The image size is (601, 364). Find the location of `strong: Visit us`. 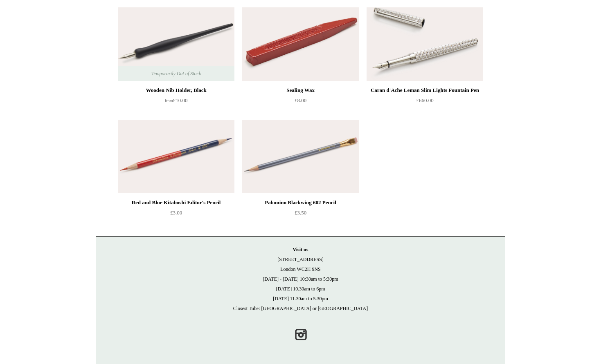

strong: Visit us is located at coordinates (300, 250).